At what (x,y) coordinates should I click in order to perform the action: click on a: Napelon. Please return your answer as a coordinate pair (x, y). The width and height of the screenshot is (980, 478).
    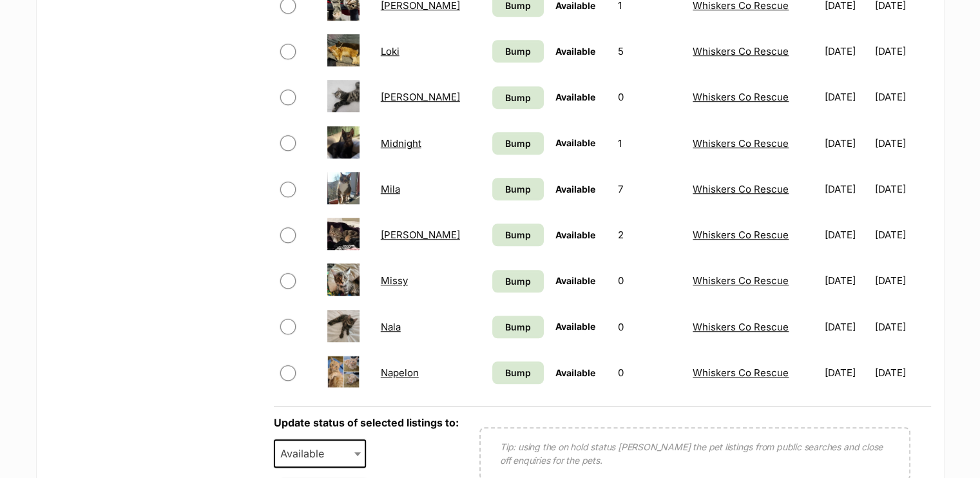
    Looking at the image, I should click on (399, 373).